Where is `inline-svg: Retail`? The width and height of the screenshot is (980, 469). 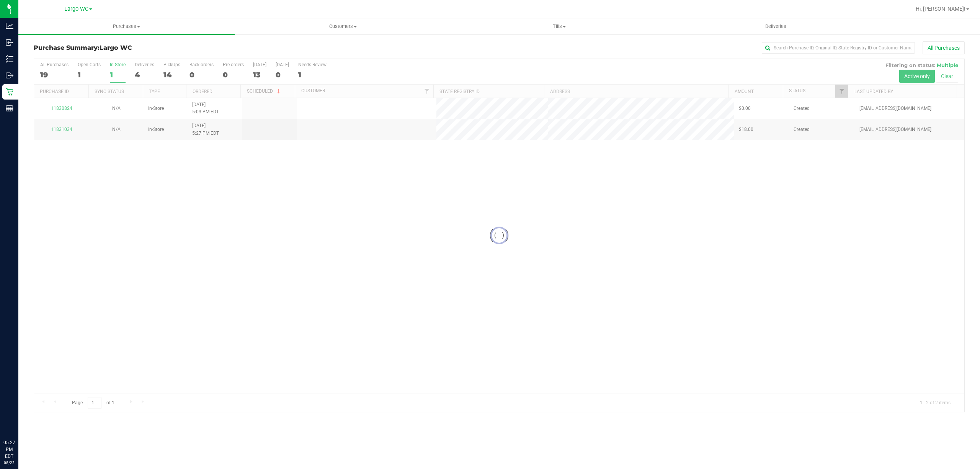 inline-svg: Retail is located at coordinates (10, 92).